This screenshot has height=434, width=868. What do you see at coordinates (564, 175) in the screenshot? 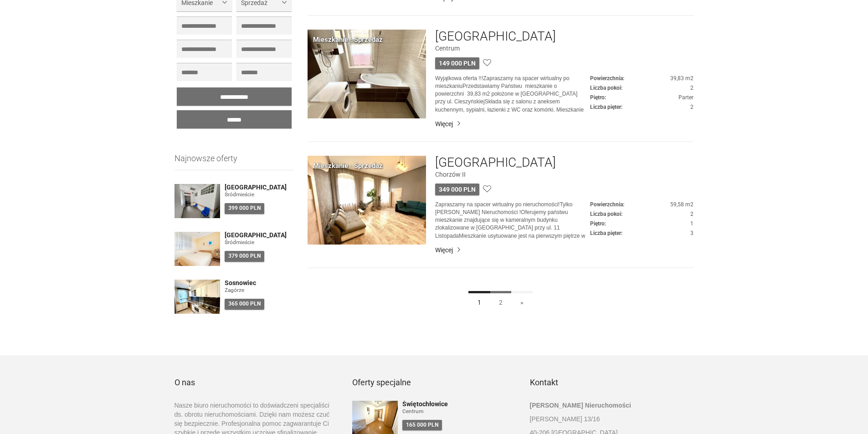
I see `figure: Chorzów II` at bounding box center [564, 175].